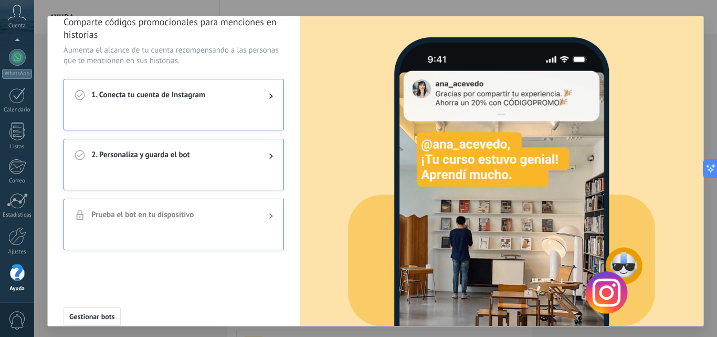 The image size is (717, 337). What do you see at coordinates (17, 110) in the screenshot?
I see `div: Calendario` at bounding box center [17, 110].